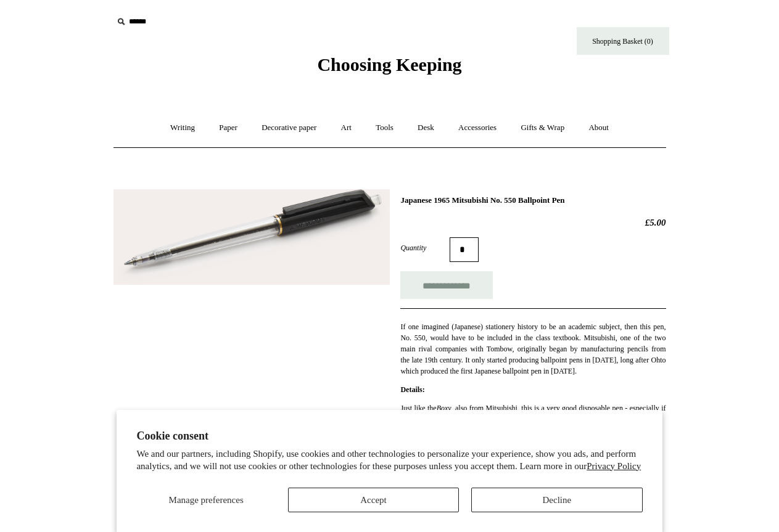  Describe the element at coordinates (206, 500) in the screenshot. I see `span: Manage preferences` at that location.